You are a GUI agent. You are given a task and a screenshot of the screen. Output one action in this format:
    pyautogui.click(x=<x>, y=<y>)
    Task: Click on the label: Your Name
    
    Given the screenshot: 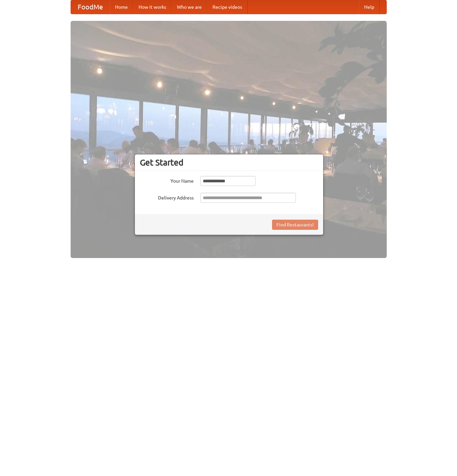 What is the action you would take?
    pyautogui.click(x=167, y=180)
    